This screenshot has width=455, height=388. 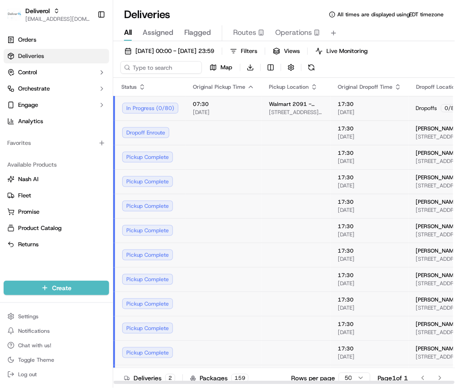 What do you see at coordinates (39, 207) in the screenshot?
I see `a: 📗Knowledge Base` at bounding box center [39, 207].